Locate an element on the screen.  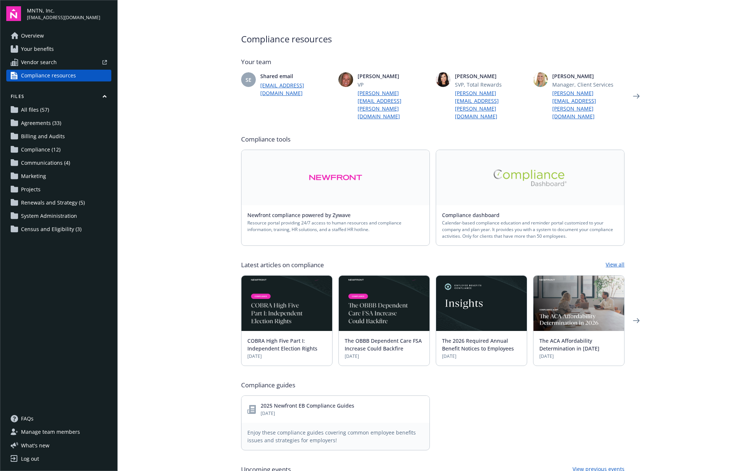
img: BLOG-Card Image - Compliance - OBBB Dep Care FSA - 08-01-25.jpg is located at coordinates (384, 303).